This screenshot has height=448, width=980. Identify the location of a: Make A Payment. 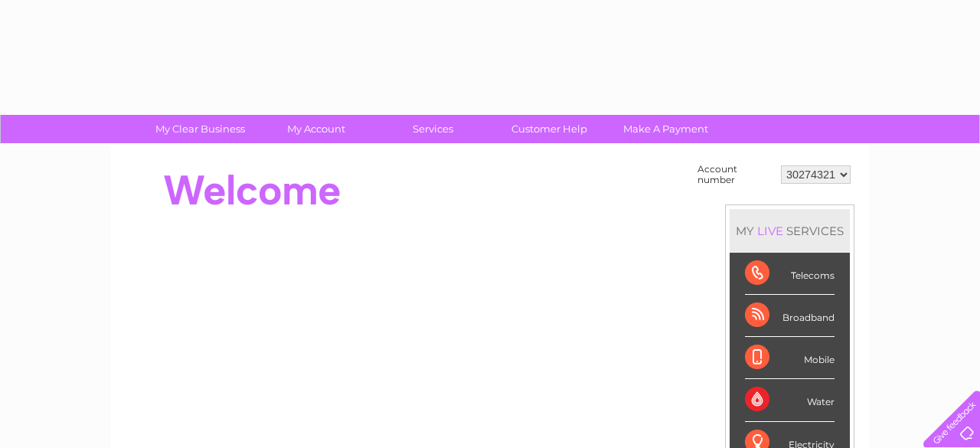
(665, 129).